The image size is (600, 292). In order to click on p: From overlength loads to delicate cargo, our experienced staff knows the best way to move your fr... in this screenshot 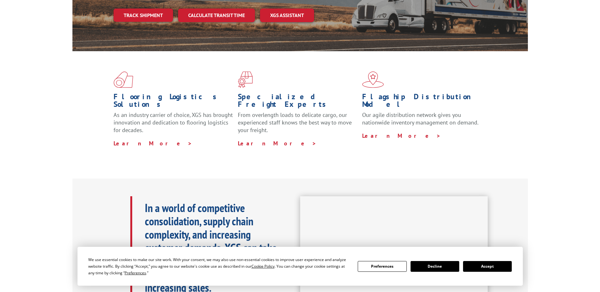, I will do `click(298, 125)`.